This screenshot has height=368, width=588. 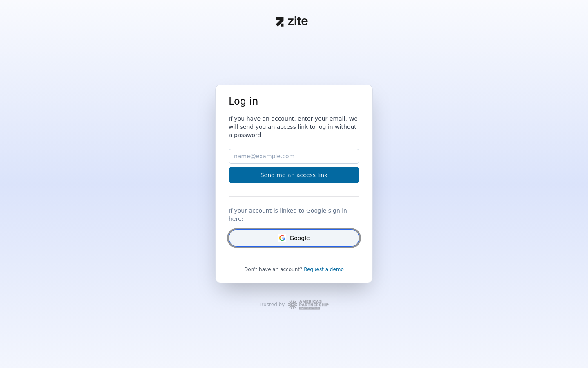 What do you see at coordinates (294, 270) in the screenshot?
I see `div: Don't have an account?` at bounding box center [294, 270].